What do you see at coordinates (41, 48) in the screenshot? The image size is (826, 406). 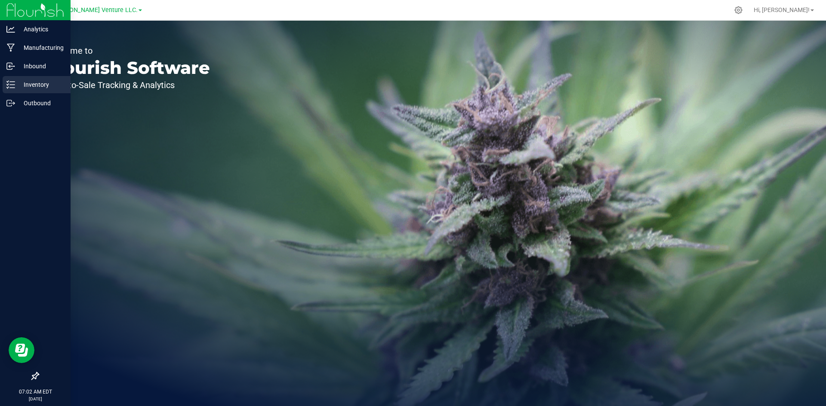 I see `p: Manufacturing` at bounding box center [41, 48].